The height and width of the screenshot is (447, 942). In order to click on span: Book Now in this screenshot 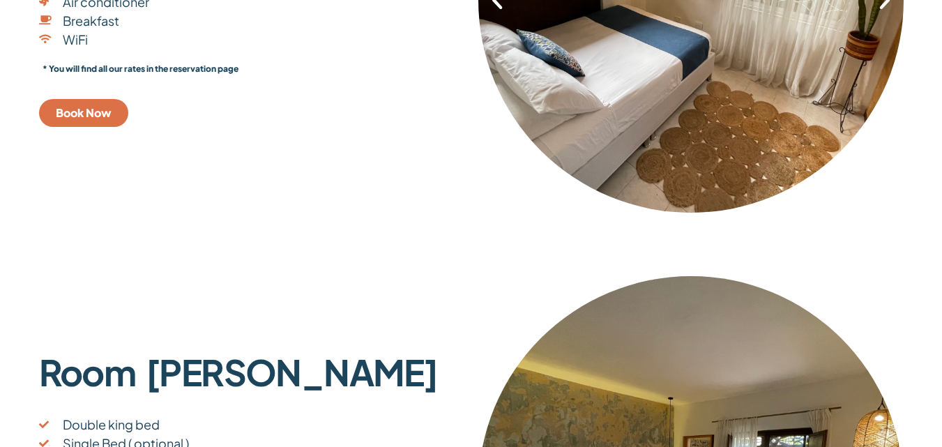, I will do `click(84, 113)`.